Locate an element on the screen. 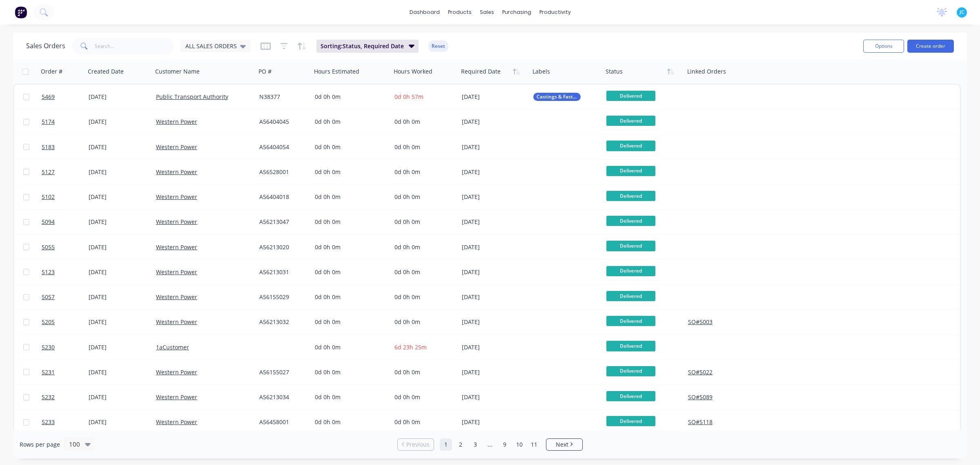 The width and height of the screenshot is (980, 465). a: Page 1 is your current page is located at coordinates (446, 444).